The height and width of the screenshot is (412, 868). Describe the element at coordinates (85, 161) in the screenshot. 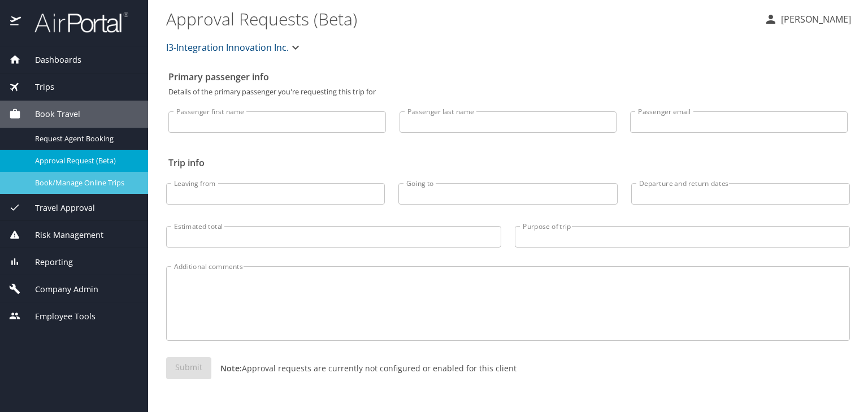

I see `span: Approval Request (Beta)` at that location.